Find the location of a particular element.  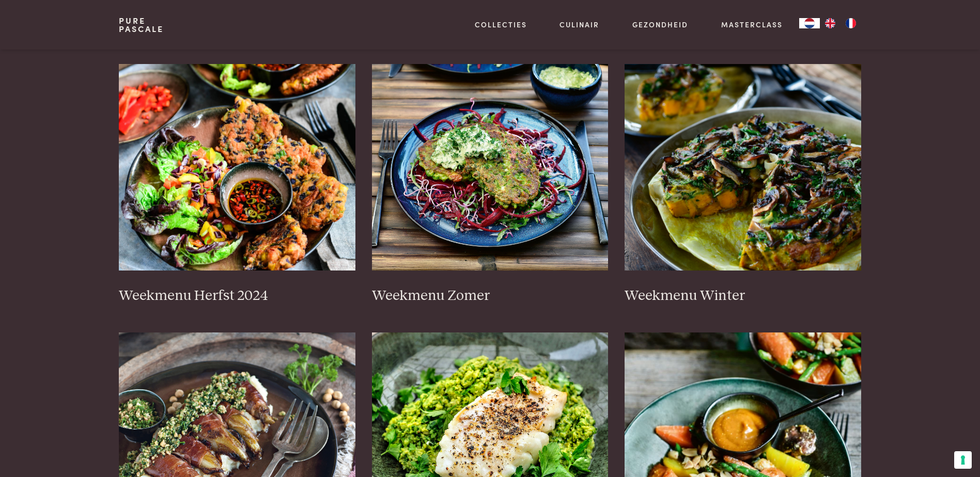

a: Weekmenu Winter Weekmenu Winter is located at coordinates (743, 184).